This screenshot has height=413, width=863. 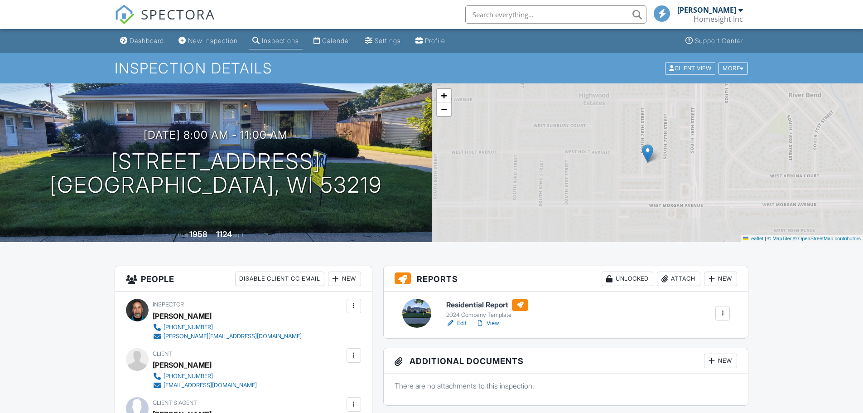 What do you see at coordinates (444, 109) in the screenshot?
I see `a: Zoom out` at bounding box center [444, 109].